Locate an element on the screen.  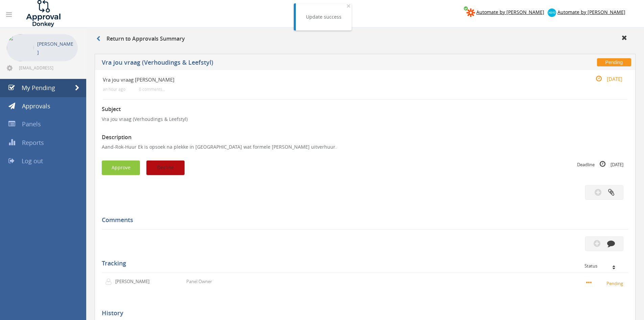
span: Approvals is located at coordinates (36, 106).